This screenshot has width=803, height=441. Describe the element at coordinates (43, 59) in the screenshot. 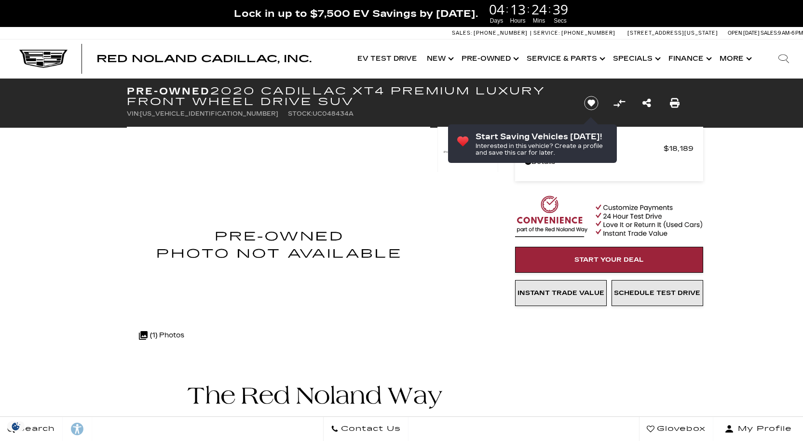

I see `a: Cadillac Dark Logo with Cadillac White Text` at that location.